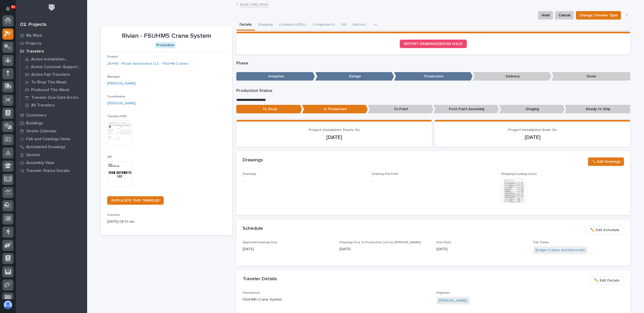 The height and width of the screenshot is (313, 644). Describe the element at coordinates (546, 15) in the screenshot. I see `button: Hold` at that location.